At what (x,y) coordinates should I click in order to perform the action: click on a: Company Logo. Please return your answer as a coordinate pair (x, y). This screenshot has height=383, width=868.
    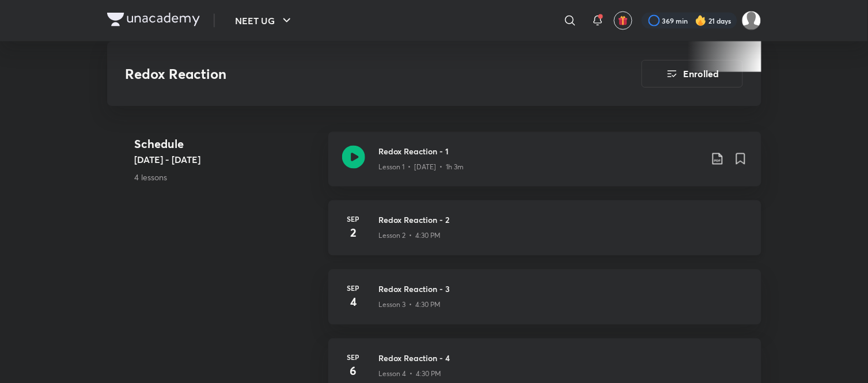
    Looking at the image, I should click on (153, 21).